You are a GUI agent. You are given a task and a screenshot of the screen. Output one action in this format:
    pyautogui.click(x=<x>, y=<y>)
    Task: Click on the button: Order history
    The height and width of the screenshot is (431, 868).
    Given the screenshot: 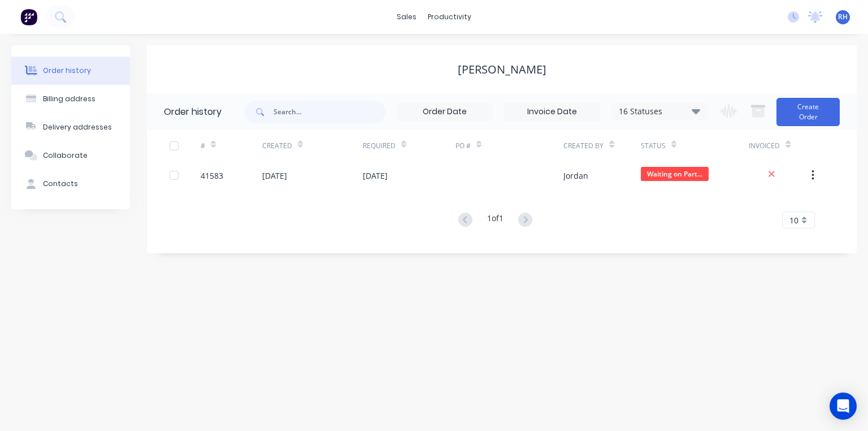 What is the action you would take?
    pyautogui.click(x=70, y=70)
    